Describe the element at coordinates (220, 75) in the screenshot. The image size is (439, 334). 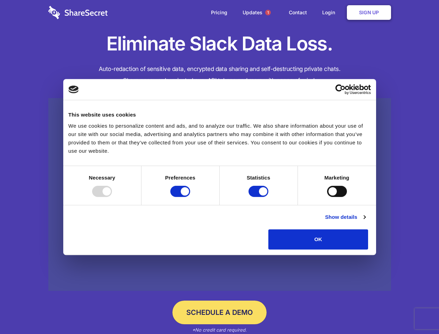
I see `h4: Auto-redaction of sensitive data, encrypted data sharing and self-destructing private chats. Shar...` at that location.